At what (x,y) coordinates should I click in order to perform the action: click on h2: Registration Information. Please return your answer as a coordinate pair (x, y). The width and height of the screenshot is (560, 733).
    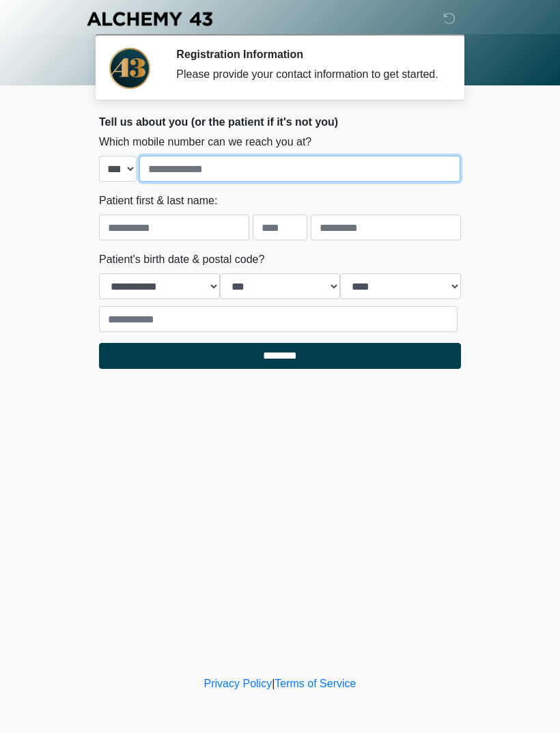
    Looking at the image, I should click on (308, 54).